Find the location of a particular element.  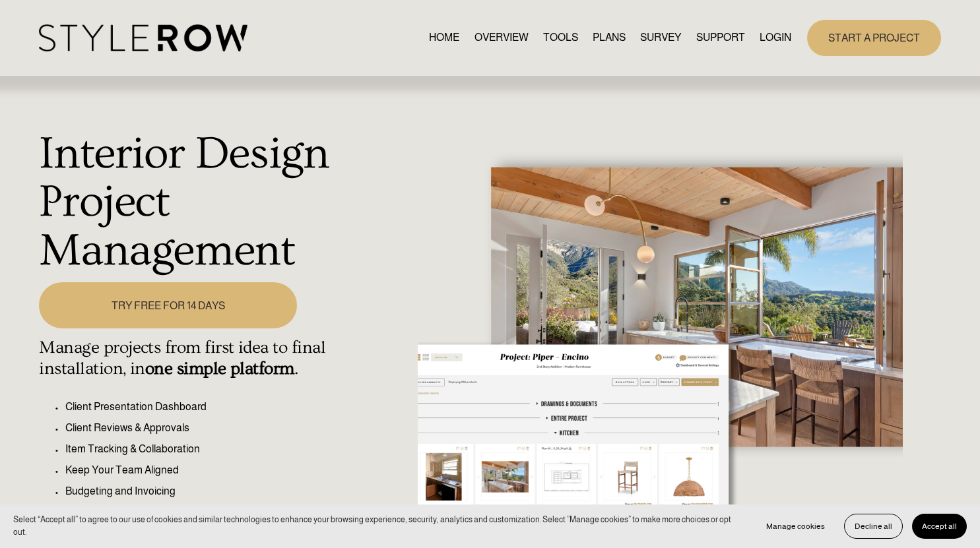

p: Client Reviews & Approvals is located at coordinates (237, 428).